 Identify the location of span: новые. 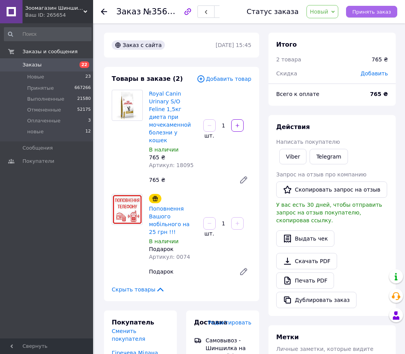
(35, 132).